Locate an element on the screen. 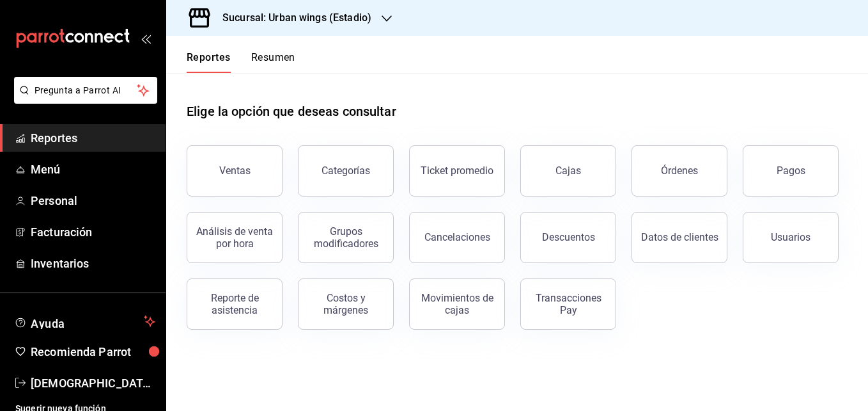 This screenshot has width=868, height=411. div: Grupos modificadores is located at coordinates (346, 237).